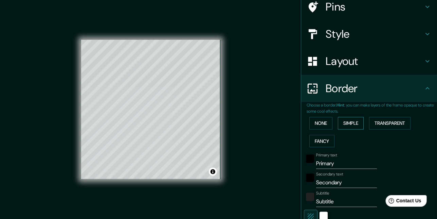 The image size is (437, 219). I want to click on div: Border, so click(369, 88).